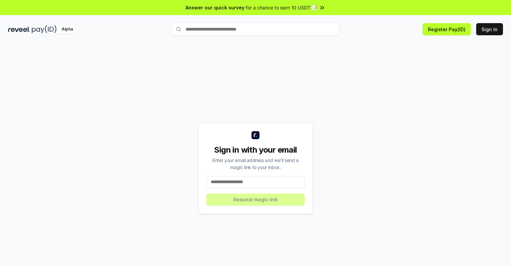  Describe the element at coordinates (256, 163) in the screenshot. I see `div: Enter your email address and we’ll send a magic link to your inbox.` at that location.